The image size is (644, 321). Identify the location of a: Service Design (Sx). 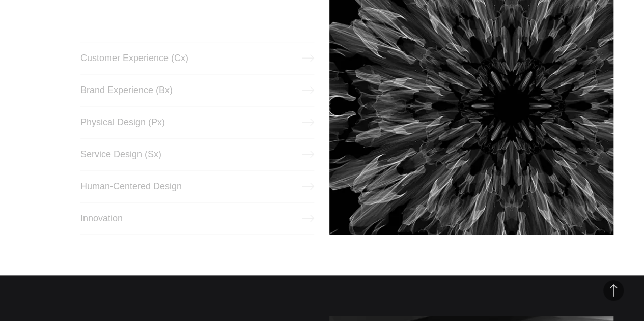
(198, 154).